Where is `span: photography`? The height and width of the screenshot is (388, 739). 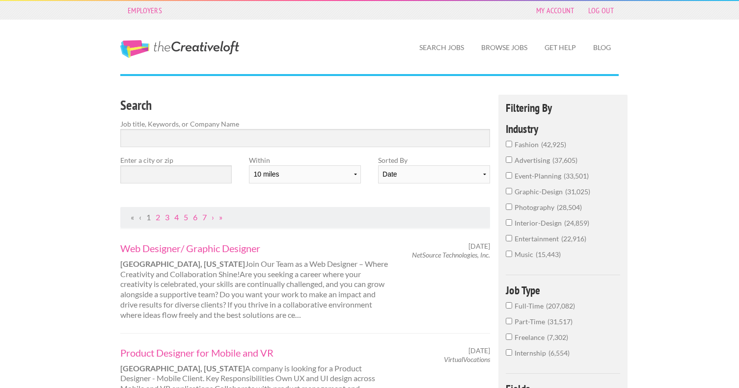 span: photography is located at coordinates (535, 207).